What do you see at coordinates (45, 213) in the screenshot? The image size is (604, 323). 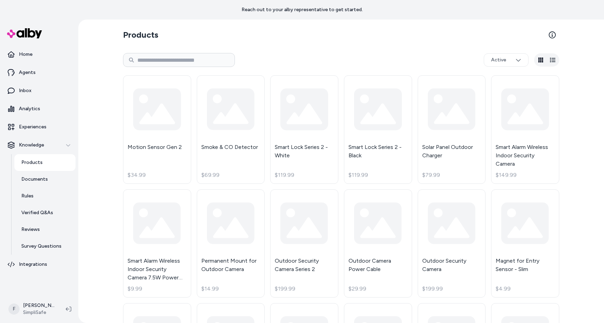 I see `a: Verified Q&As` at bounding box center [45, 213].